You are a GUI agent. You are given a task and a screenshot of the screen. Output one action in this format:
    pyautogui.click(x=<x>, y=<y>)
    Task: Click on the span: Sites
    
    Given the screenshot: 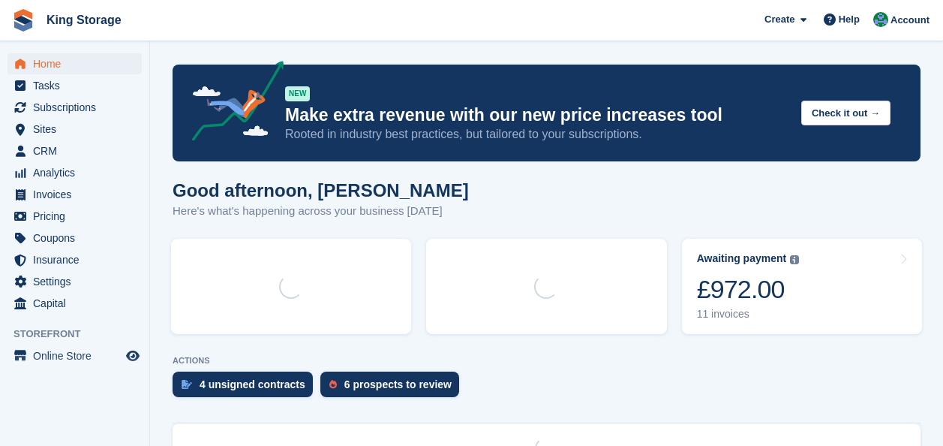 What is the action you would take?
    pyautogui.click(x=78, y=129)
    